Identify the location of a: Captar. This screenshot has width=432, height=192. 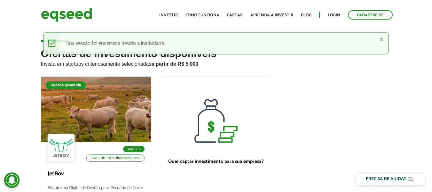
(235, 15).